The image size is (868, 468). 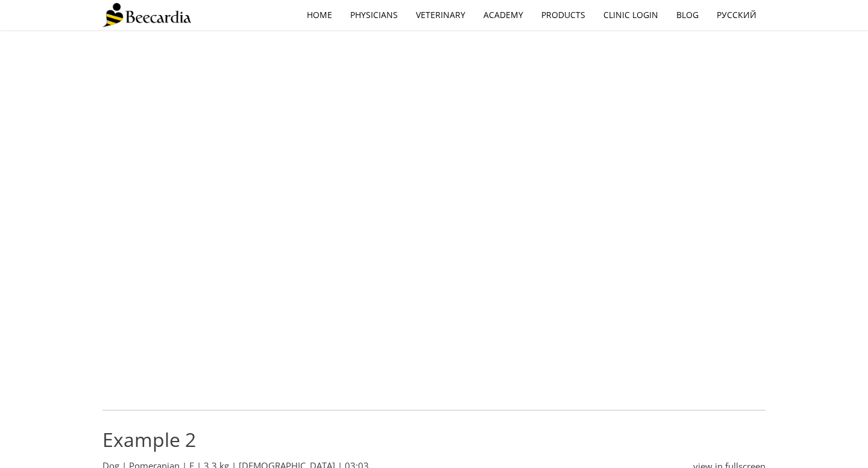 What do you see at coordinates (374, 15) in the screenshot?
I see `a: Physicians` at bounding box center [374, 15].